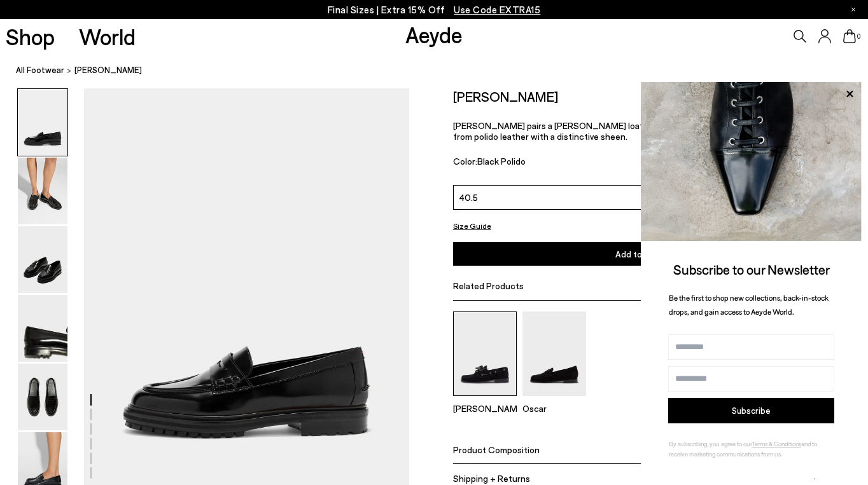  What do you see at coordinates (554, 408) in the screenshot?
I see `p: Oscar` at bounding box center [554, 408].